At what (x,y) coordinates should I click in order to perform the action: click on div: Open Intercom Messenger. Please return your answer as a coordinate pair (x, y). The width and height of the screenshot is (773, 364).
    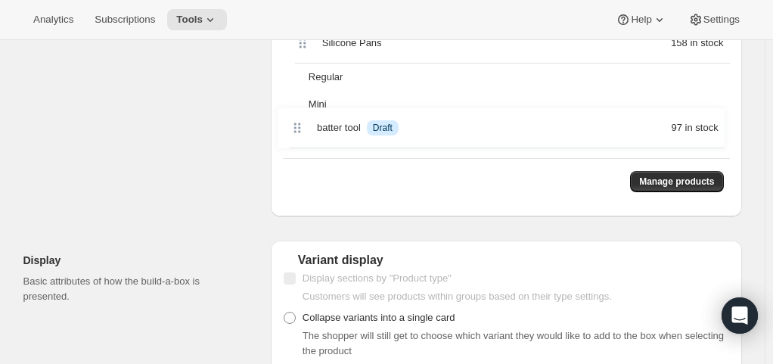
    Looking at the image, I should click on (740, 316).